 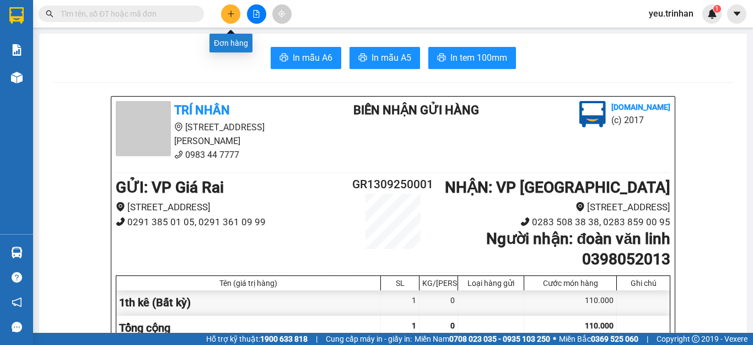 What do you see at coordinates (313, 57) in the screenshot?
I see `span: In mẫu A6` at bounding box center [313, 57].